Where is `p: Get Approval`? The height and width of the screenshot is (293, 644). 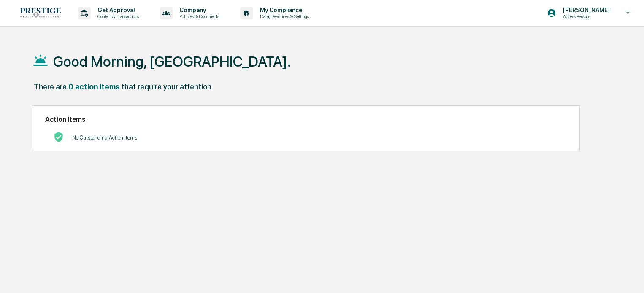
p: Get Approval is located at coordinates (117, 10).